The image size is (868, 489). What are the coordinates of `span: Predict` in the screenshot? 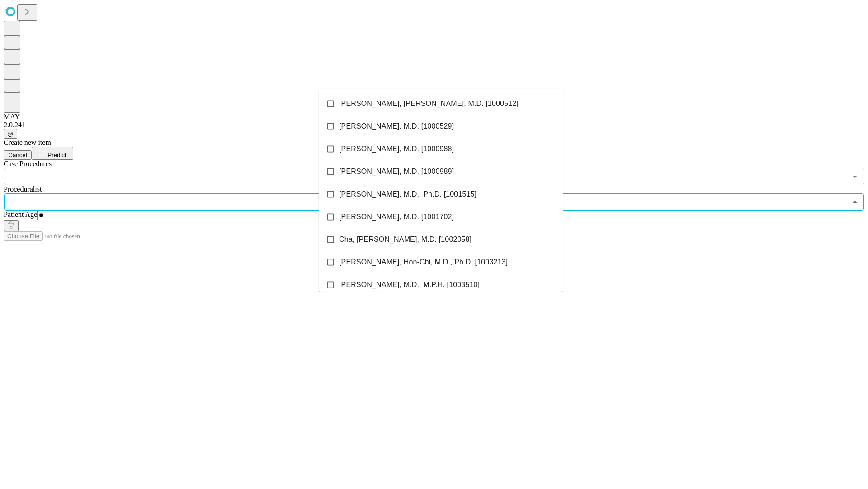 It's located at (57, 155).